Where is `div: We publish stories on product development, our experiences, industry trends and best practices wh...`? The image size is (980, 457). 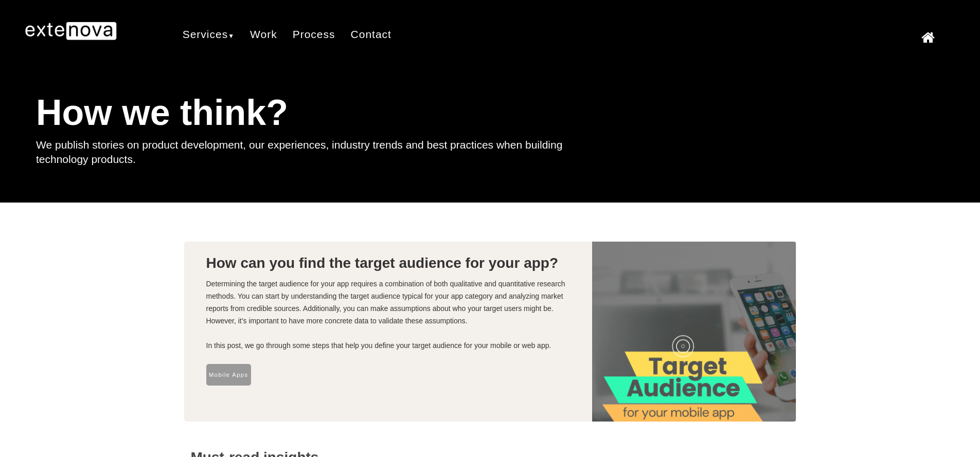
div: We publish stories on product development, our experiences, industry trends and best practices wh... is located at coordinates (308, 149).